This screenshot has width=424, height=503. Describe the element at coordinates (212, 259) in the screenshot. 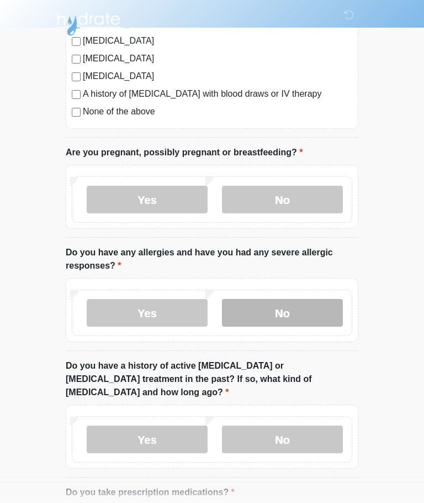

I see `label: Do you have any allergies and have you had any severe allergic responses?` at that location.